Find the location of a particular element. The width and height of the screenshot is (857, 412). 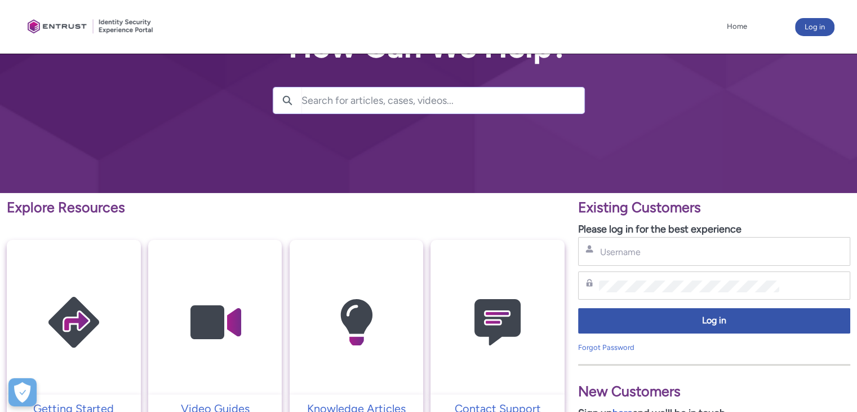

input: Search for articles, cases, videos... is located at coordinates (443, 100).